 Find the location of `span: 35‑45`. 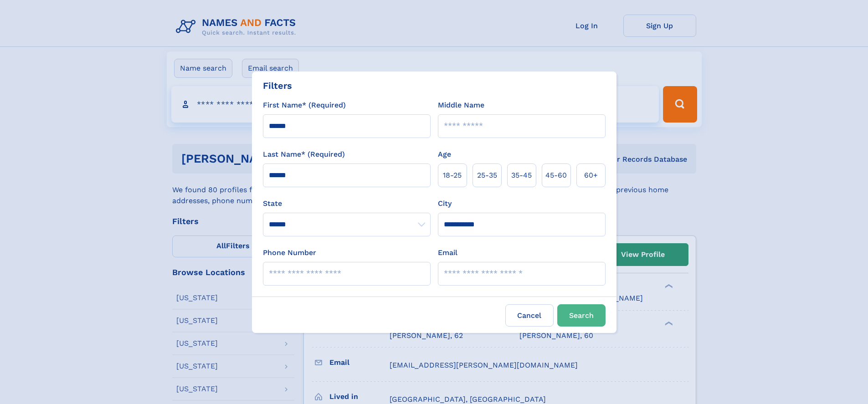

span: 35‑45 is located at coordinates (521, 175).